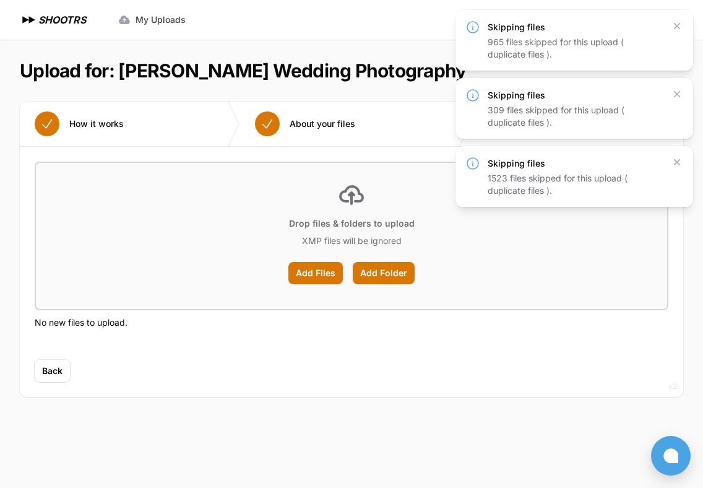  What do you see at coordinates (305, 124) in the screenshot?
I see `button: About your files` at bounding box center [305, 124].